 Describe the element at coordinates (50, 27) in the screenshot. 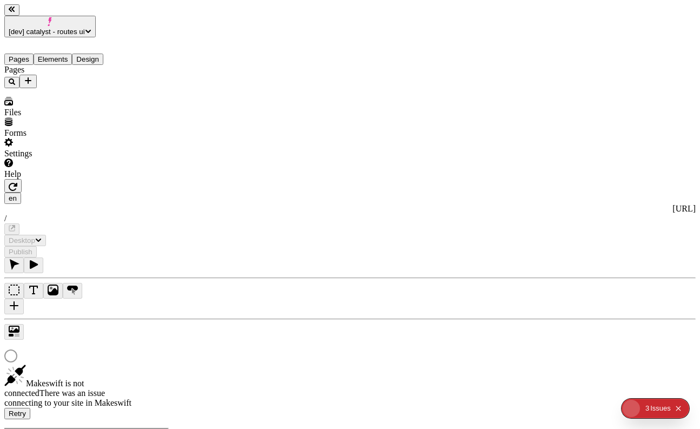

I see `button: [dev] catalyst - routes ui` at that location.